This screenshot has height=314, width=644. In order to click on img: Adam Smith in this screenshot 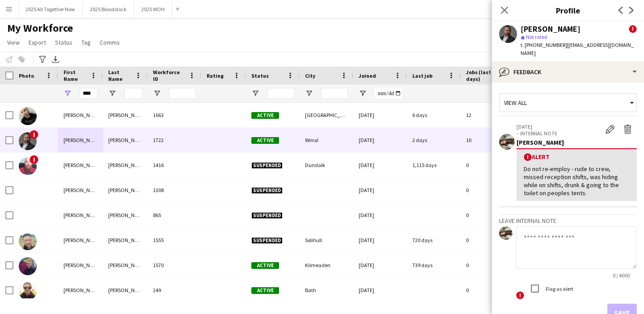, I will do `click(28, 116)`.